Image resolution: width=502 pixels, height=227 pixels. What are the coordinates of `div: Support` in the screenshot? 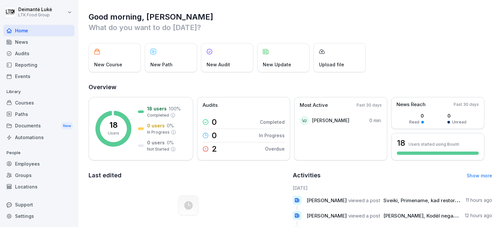 It's located at (39, 205).